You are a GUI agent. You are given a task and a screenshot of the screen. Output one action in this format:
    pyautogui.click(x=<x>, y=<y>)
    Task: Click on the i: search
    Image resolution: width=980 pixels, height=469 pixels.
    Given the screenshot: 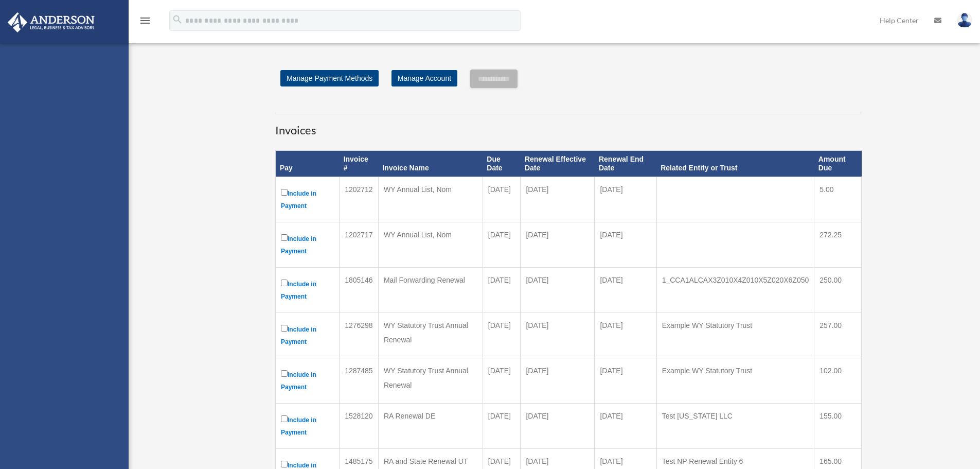 What is the action you would take?
    pyautogui.click(x=178, y=20)
    